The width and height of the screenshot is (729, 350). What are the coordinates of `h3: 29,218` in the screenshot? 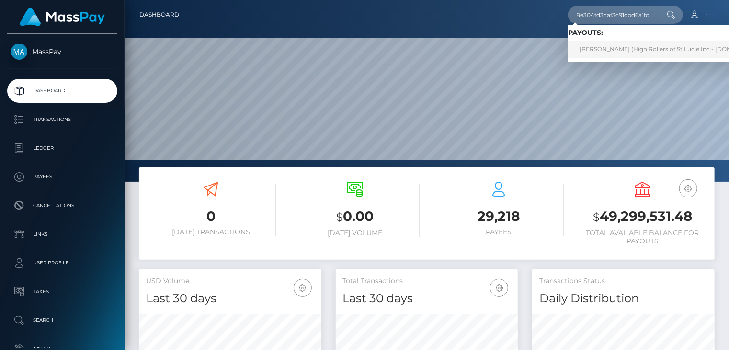 It's located at (498, 216).